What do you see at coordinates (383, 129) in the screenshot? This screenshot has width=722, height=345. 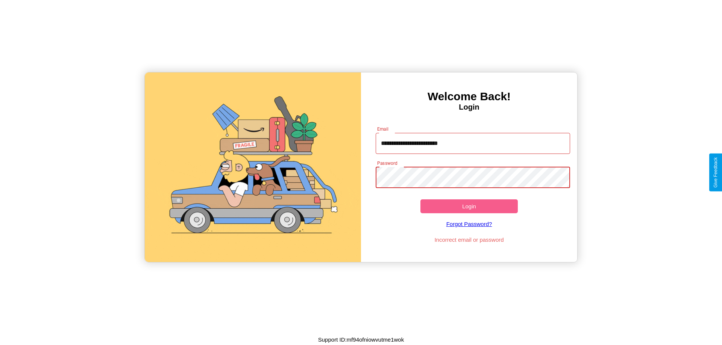 I see `label: Email` at bounding box center [383, 129].